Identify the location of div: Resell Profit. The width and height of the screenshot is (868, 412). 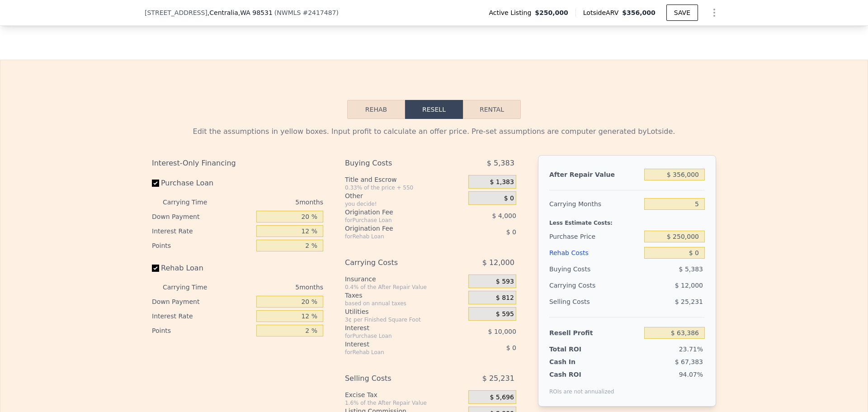
(595, 333).